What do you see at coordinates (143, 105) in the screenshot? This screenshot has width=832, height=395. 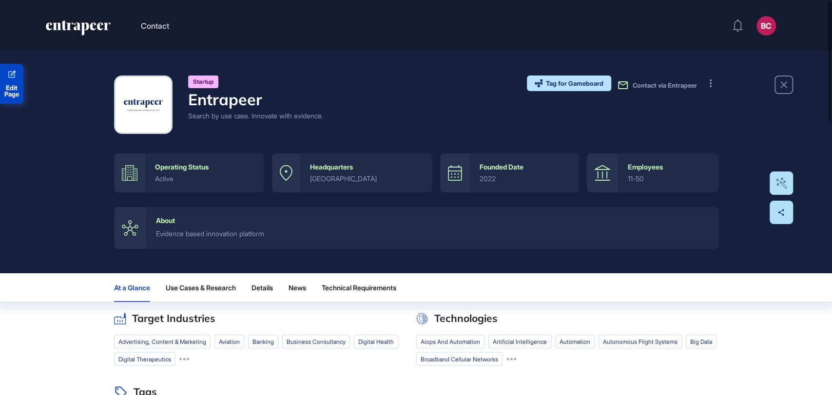 I see `img: Entrapeer-logo` at bounding box center [143, 105].